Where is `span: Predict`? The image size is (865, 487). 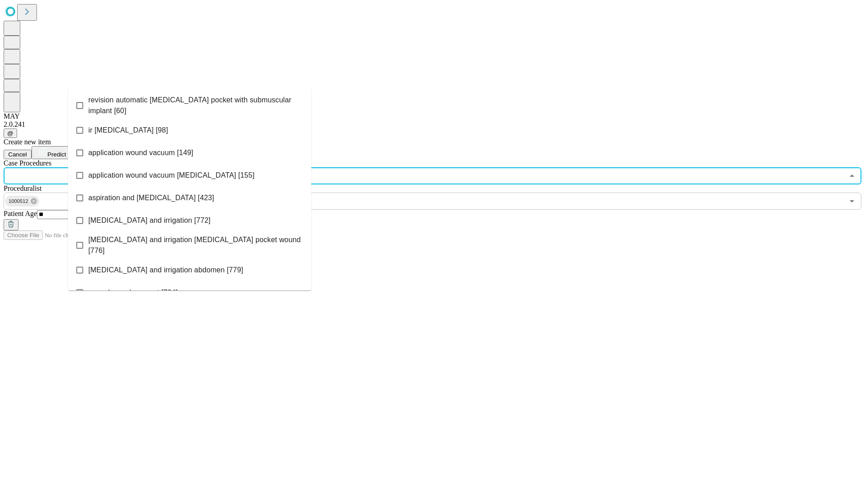 span: Predict is located at coordinates (56, 154).